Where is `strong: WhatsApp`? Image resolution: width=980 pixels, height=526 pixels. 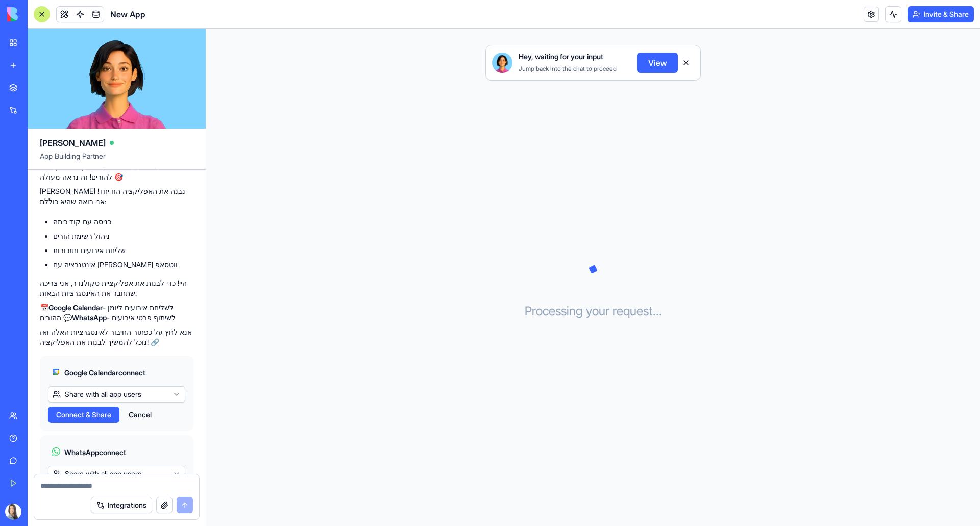
strong: WhatsApp is located at coordinates (89, 318).